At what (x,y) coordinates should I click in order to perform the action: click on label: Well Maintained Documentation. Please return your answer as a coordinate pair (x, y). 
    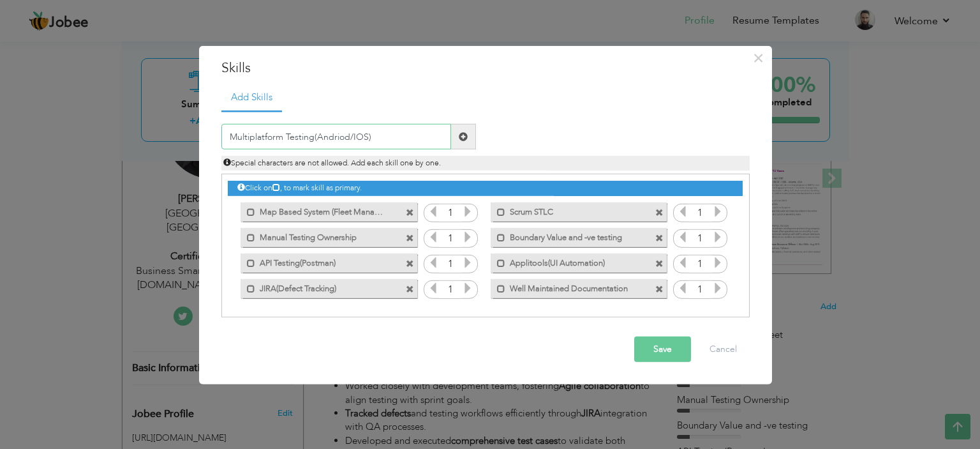
    Looking at the image, I should click on (570, 286).